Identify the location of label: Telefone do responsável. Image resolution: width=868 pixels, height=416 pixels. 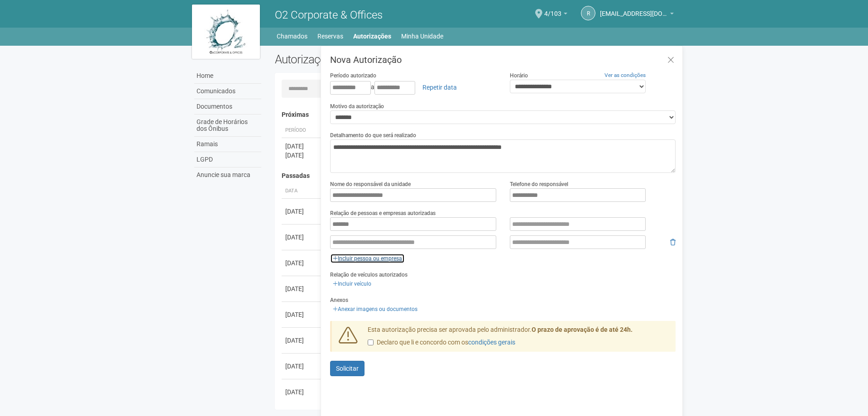
(538, 185).